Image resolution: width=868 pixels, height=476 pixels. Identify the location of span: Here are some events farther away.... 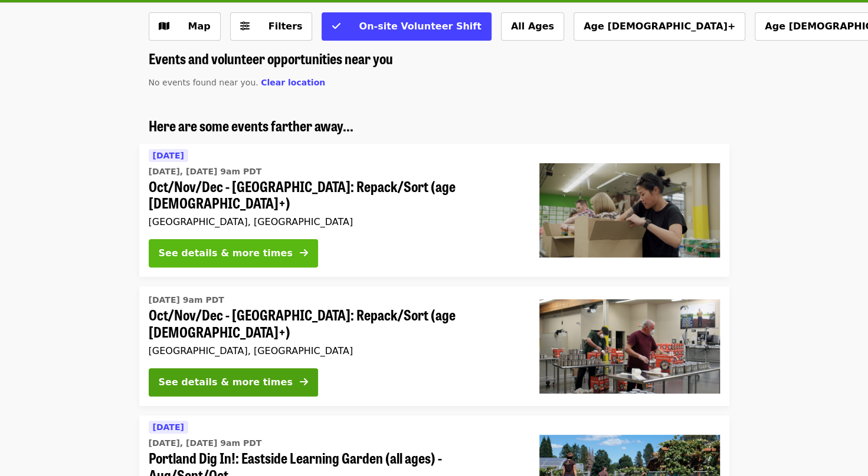
(251, 125).